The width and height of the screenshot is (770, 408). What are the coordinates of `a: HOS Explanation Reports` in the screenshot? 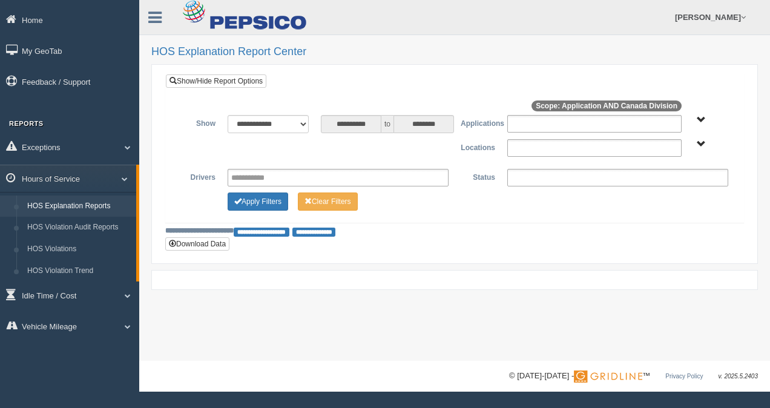 It's located at (79, 206).